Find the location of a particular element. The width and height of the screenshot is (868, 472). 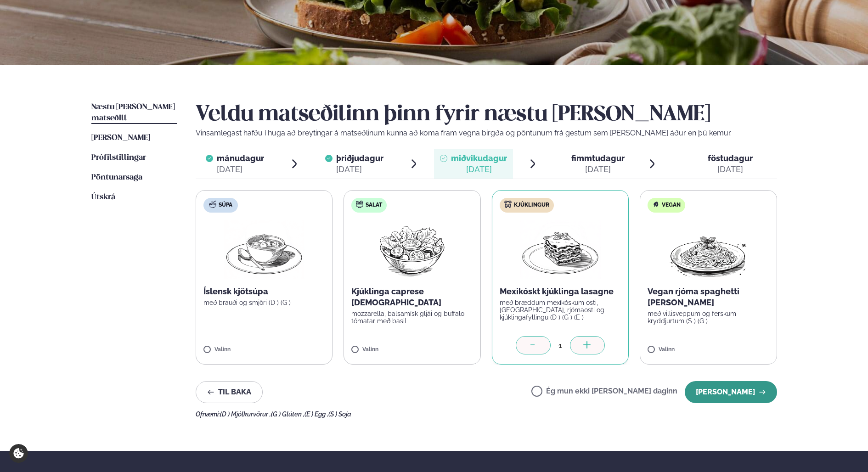

img: salad.svg is located at coordinates (360, 204).